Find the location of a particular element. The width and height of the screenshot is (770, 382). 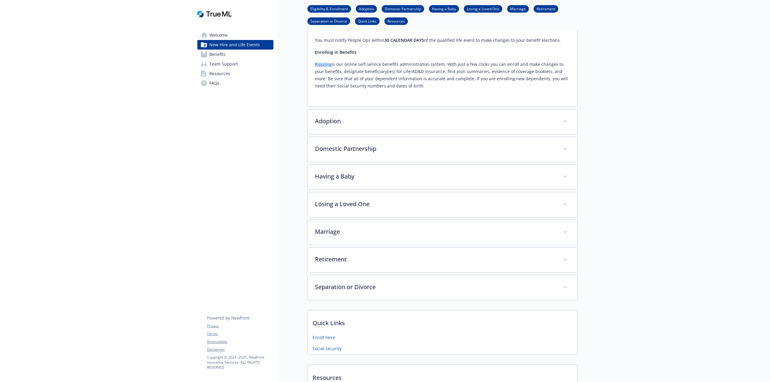

div: Having a Baby is located at coordinates (442, 177).